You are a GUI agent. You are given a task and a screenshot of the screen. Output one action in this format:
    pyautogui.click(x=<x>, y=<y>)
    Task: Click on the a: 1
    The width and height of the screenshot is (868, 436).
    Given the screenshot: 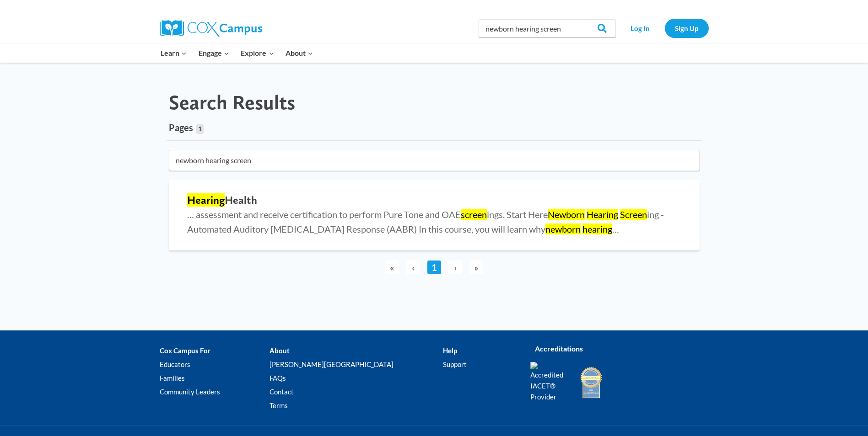 What is the action you would take?
    pyautogui.click(x=434, y=267)
    